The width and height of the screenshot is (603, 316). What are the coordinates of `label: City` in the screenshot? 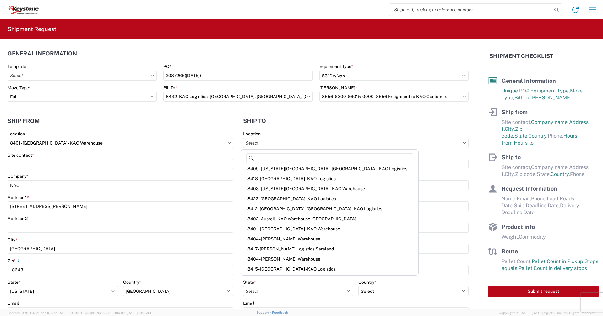 It's located at (12, 240).